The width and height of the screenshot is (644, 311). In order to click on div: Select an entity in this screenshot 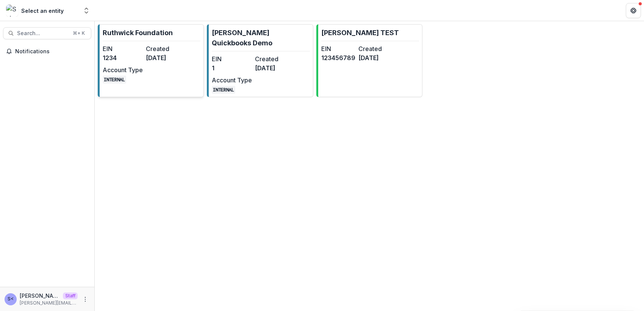, I will do `click(43, 10)`.